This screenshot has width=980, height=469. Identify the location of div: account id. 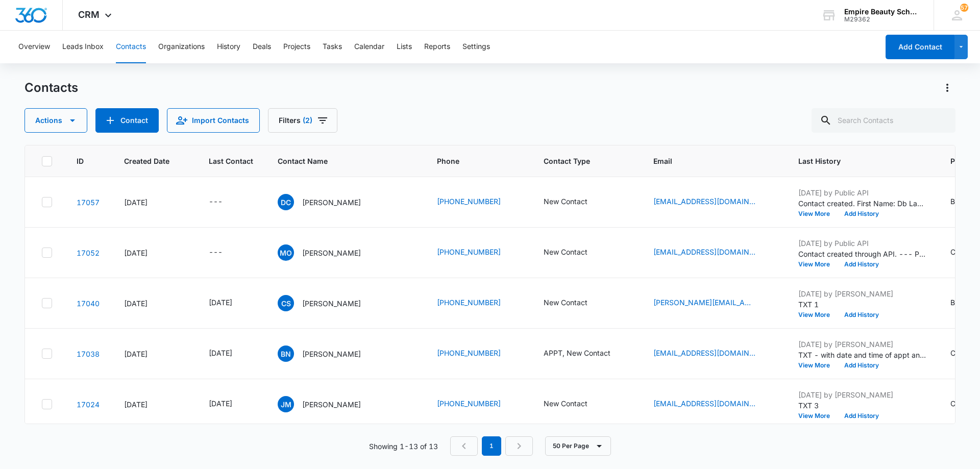
(881, 19).